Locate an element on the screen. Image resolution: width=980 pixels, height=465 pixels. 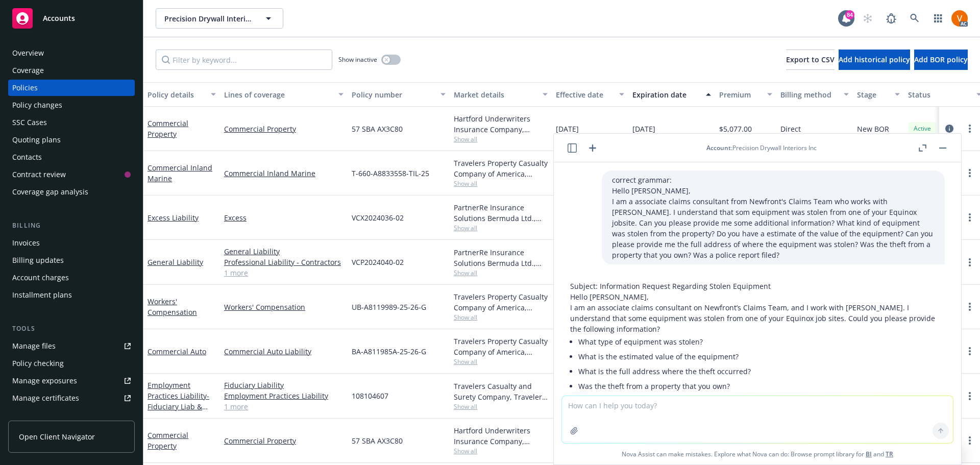
div: Expiration date is located at coordinates (667, 94).